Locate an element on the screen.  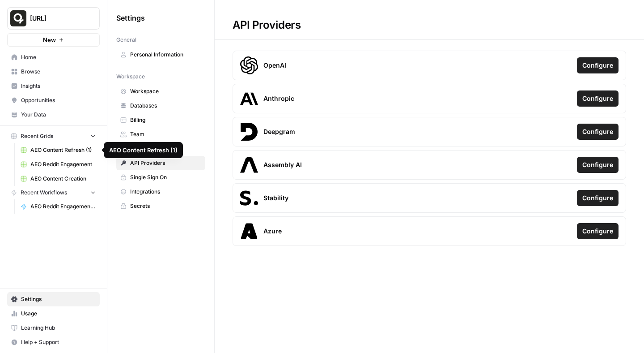
span: Tags is located at coordinates (165, 149).